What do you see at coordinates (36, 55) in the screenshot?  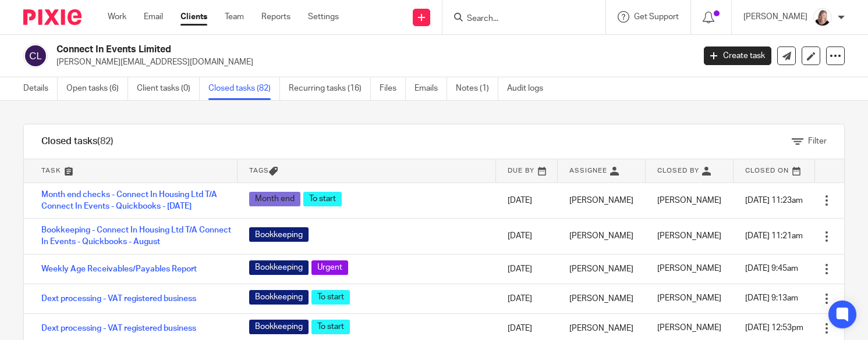 I see `img: svg%3E` at bounding box center [36, 55].